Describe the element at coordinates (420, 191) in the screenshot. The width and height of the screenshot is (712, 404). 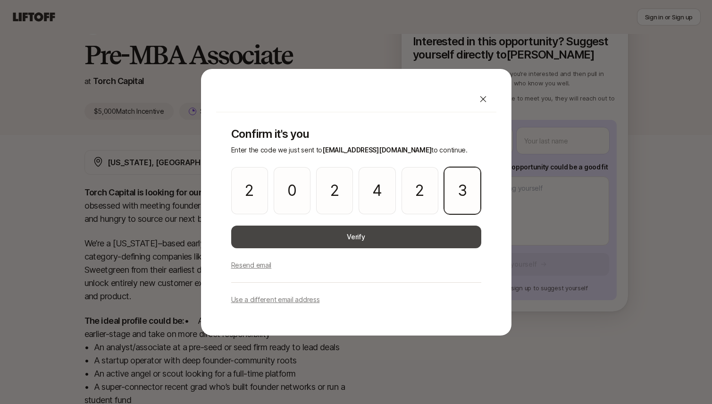
I see `input: Please enter OTP character 5` at that location.